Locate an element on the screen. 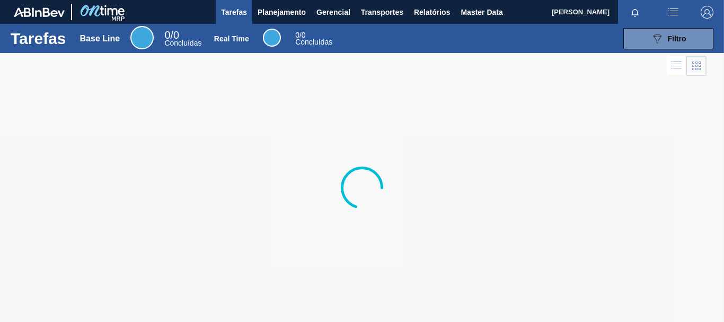 The image size is (724, 322). button: Notificações is located at coordinates (635, 12).